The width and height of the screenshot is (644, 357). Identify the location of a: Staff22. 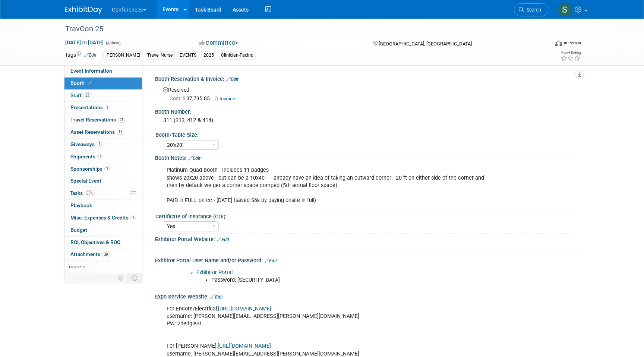
(103, 96).